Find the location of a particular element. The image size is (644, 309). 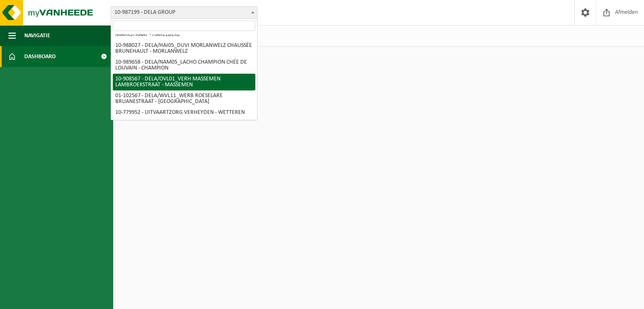

span: Dashboard is located at coordinates (39, 57).